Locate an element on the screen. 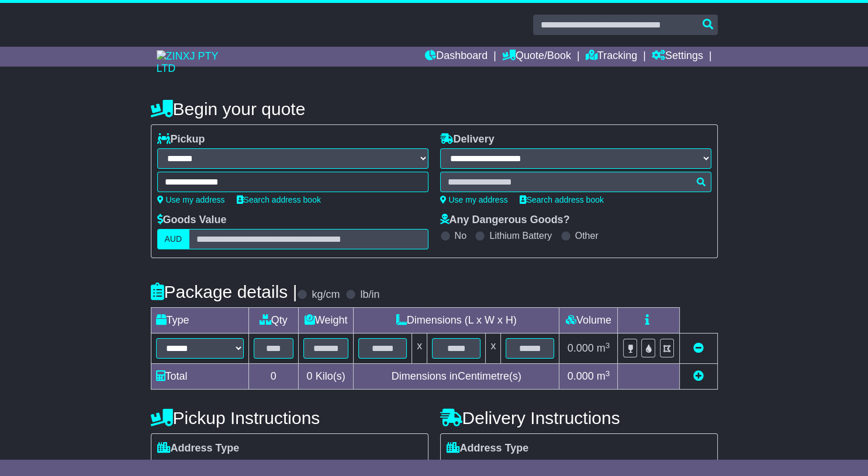  td: Dimensions (L x W x H) is located at coordinates (457, 321).